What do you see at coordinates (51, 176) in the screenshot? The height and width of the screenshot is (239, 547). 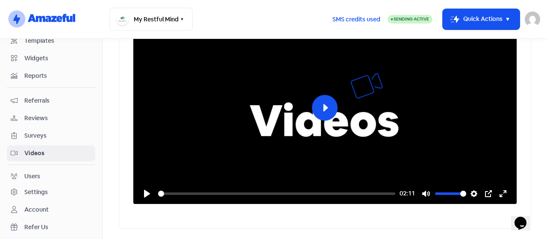 I see `a: Users` at bounding box center [51, 176].